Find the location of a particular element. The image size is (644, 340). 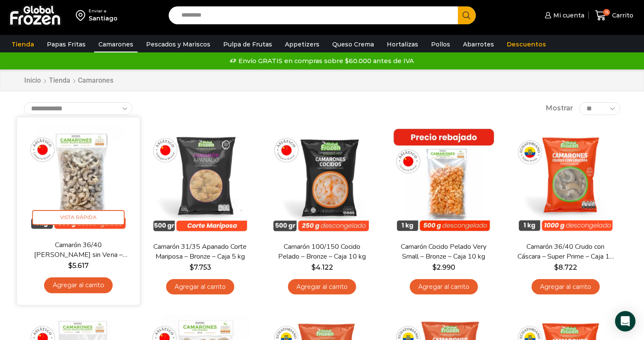

span: Mi cuenta is located at coordinates (568, 15).